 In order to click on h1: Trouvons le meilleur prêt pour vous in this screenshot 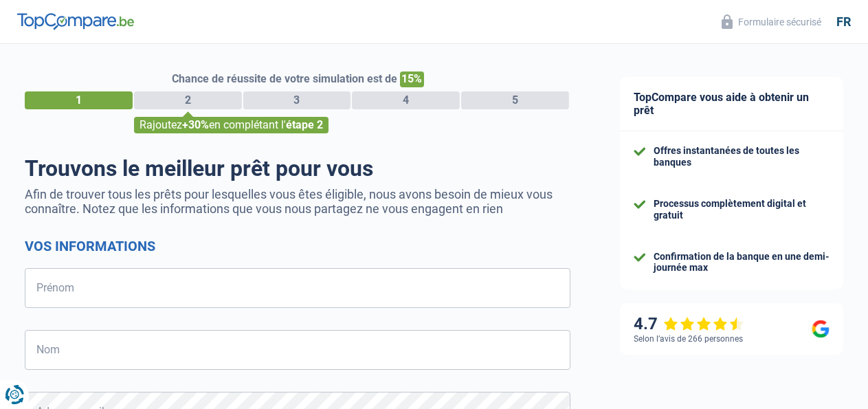, I will do `click(297, 168)`.